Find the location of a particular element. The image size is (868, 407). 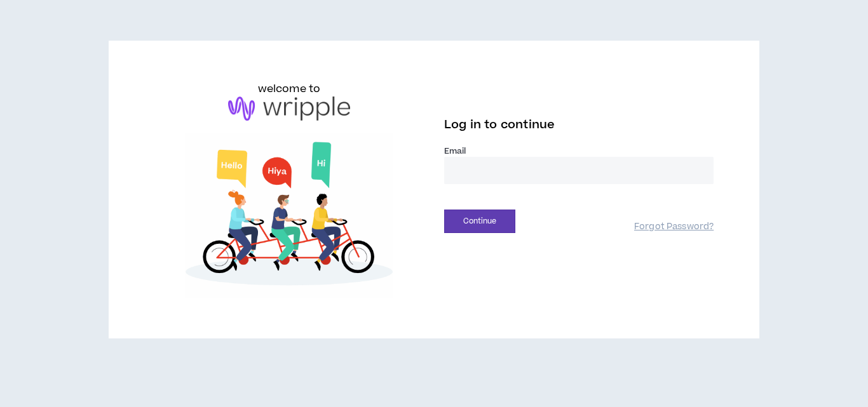

button: Continue is located at coordinates (480, 221).